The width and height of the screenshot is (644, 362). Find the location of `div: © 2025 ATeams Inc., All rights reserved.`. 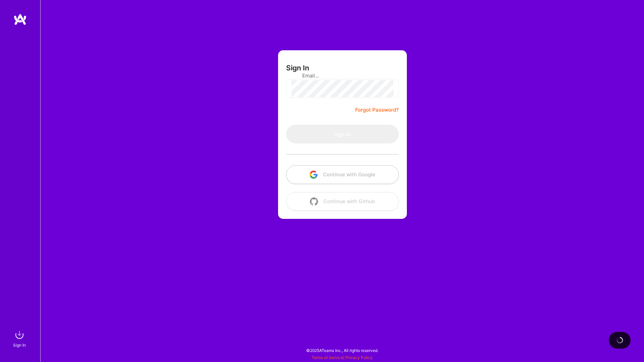

div: © 2025 ATeams Inc., All rights reserved. is located at coordinates (342, 350).